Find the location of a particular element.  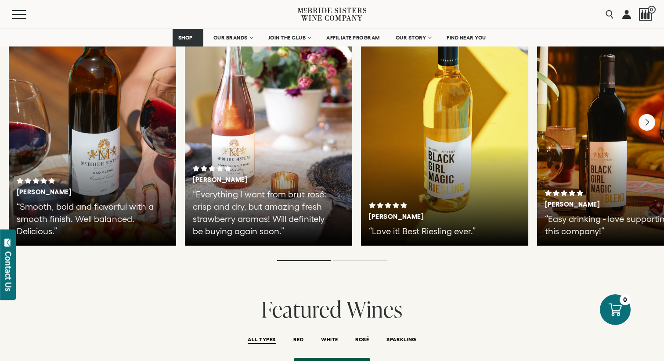

span: 0 is located at coordinates (652, 10).